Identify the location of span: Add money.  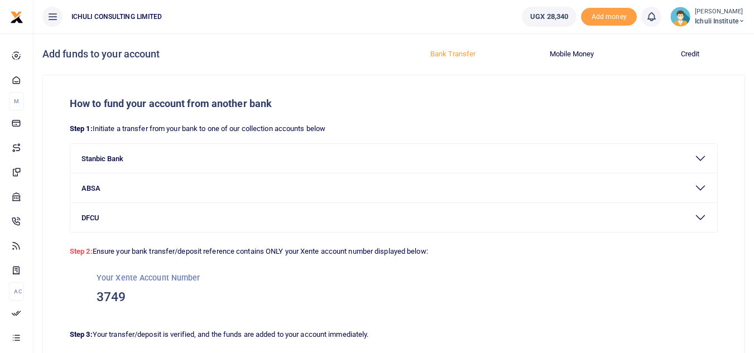
(609, 17).